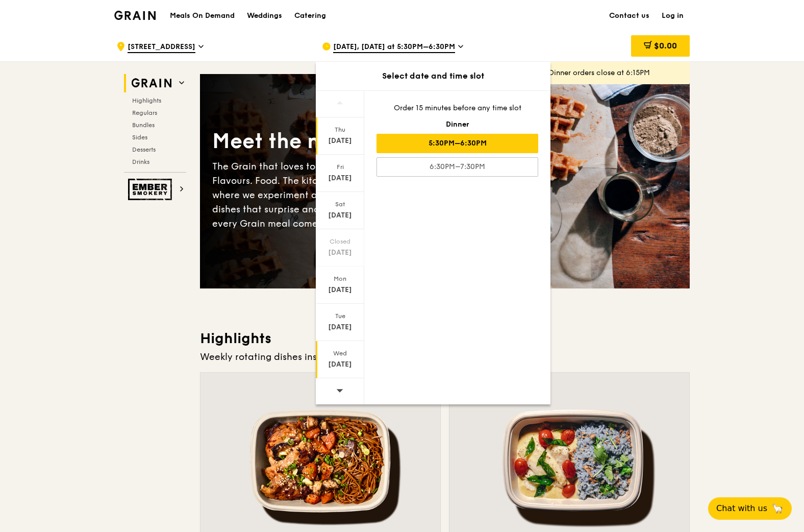 This screenshot has height=532, width=804. What do you see at coordinates (615, 73) in the screenshot?
I see `div: Dinner orders close at 6:15PM` at bounding box center [615, 73].